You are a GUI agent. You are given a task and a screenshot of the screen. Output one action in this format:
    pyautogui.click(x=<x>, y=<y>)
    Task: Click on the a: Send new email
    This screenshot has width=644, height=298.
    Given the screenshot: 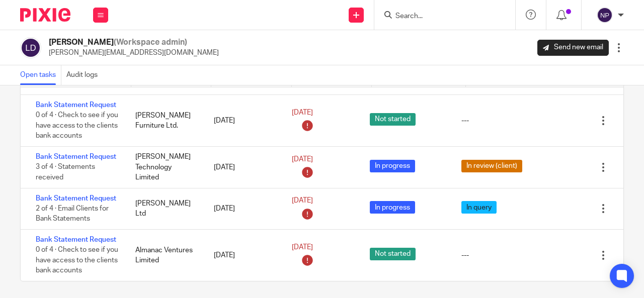 What is the action you would take?
    pyautogui.click(x=573, y=48)
    